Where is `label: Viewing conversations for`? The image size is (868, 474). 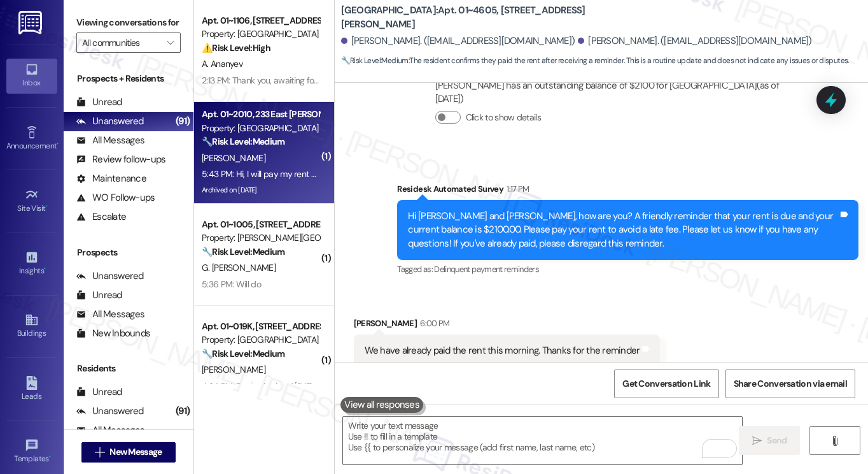
label: Viewing conversations for is located at coordinates (129, 22).